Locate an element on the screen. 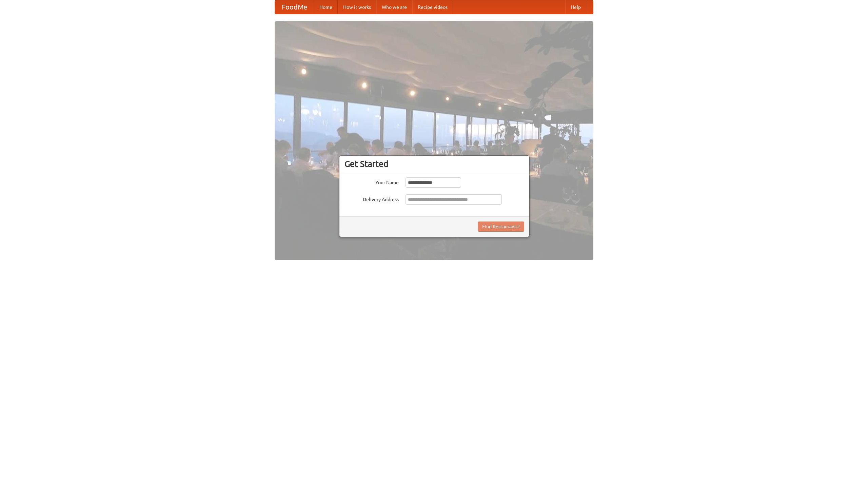 Image resolution: width=868 pixels, height=480 pixels. h3: Get Started is located at coordinates (434, 164).